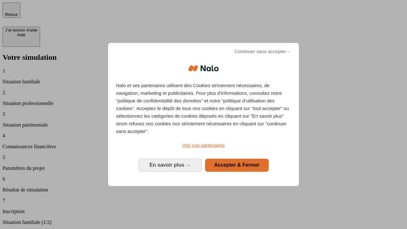 The image size is (407, 229). Describe the element at coordinates (237, 165) in the screenshot. I see `button: Accepter & Fermer: Accepter notre traitement des données et fermer` at that location.